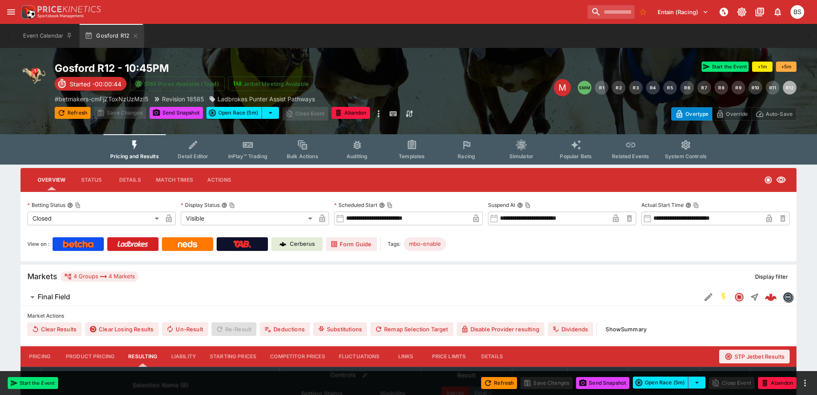  What do you see at coordinates (357, 156) in the screenshot?
I see `span: Auditing` at bounding box center [357, 156].